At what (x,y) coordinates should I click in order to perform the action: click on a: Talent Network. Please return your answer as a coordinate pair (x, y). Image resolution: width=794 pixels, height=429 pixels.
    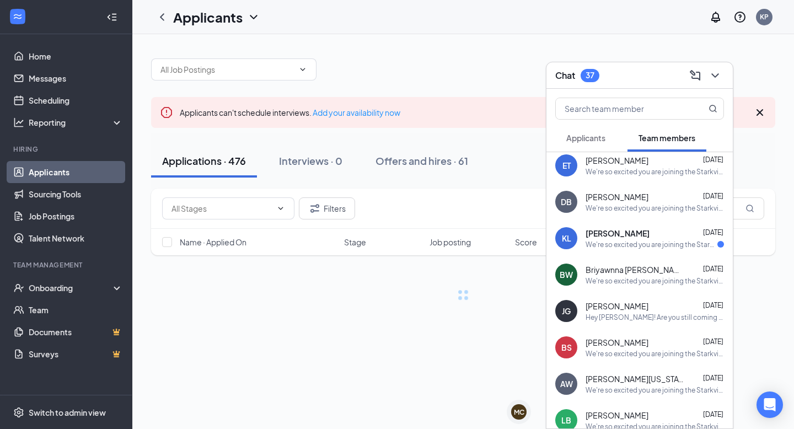
    Looking at the image, I should click on (76, 238).